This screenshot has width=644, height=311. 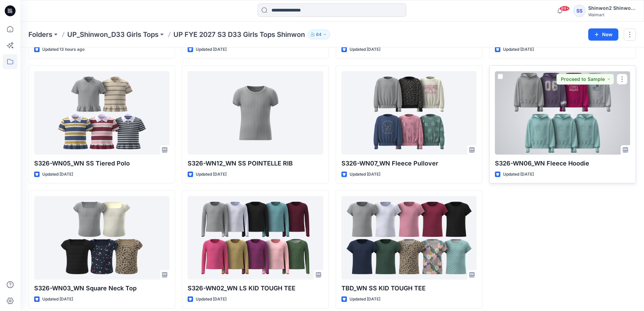 I want to click on p: S326-WN03_WN Square Neck Top, so click(x=102, y=288).